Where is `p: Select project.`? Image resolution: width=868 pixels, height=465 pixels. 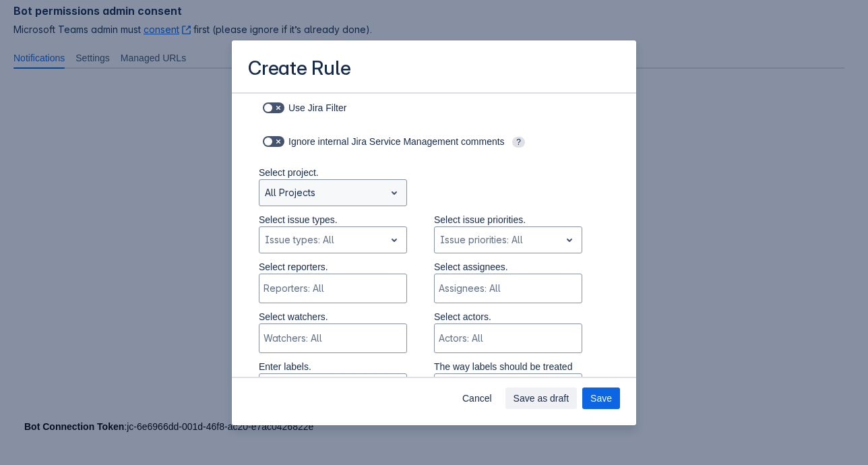
p: Select project. is located at coordinates (333, 172).